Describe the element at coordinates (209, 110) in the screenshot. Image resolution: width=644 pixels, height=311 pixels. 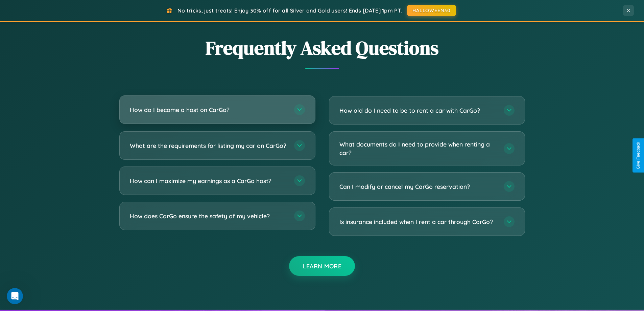
I see `h3: How do I become a host on CarGo?` at that location.